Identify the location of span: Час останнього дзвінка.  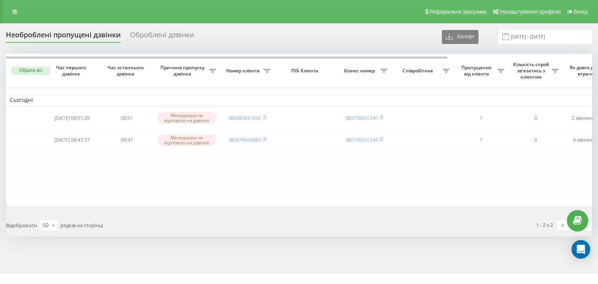
(126, 70).